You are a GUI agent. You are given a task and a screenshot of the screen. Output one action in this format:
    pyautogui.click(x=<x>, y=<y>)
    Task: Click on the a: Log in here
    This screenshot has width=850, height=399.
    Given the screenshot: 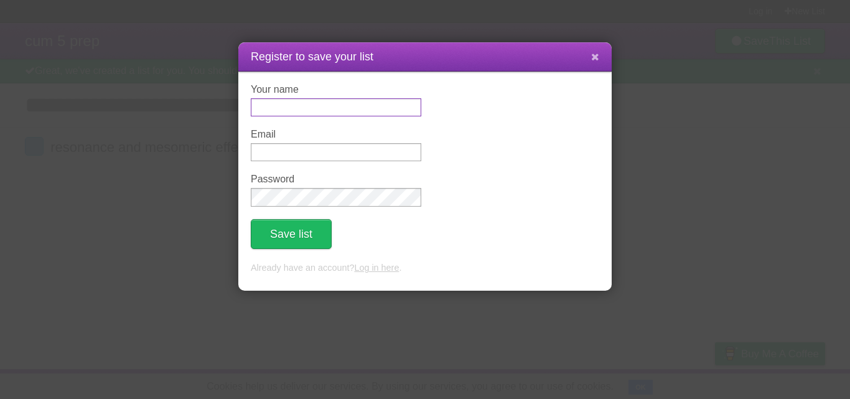 What is the action you would take?
    pyautogui.click(x=377, y=268)
    